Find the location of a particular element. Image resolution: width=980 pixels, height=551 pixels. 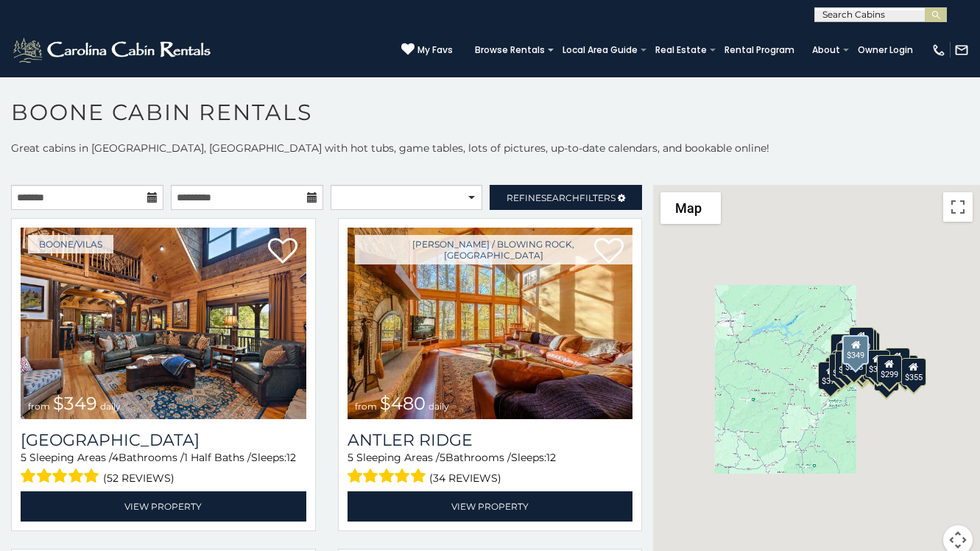

a: Real Estate is located at coordinates (681, 50).